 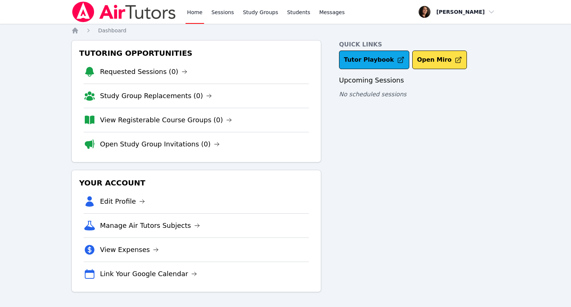 What do you see at coordinates (419, 80) in the screenshot?
I see `h3: Upcoming Sessions` at bounding box center [419, 80].